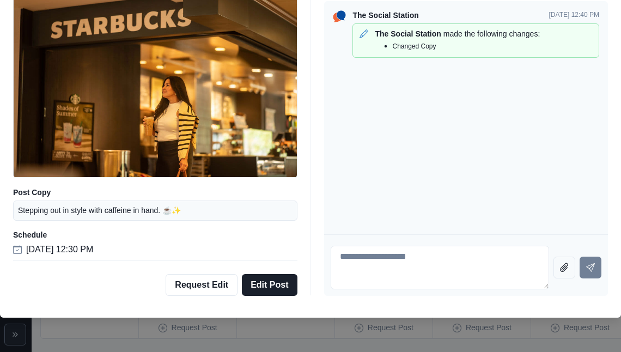  I want to click on p: Schedule, so click(155, 235).